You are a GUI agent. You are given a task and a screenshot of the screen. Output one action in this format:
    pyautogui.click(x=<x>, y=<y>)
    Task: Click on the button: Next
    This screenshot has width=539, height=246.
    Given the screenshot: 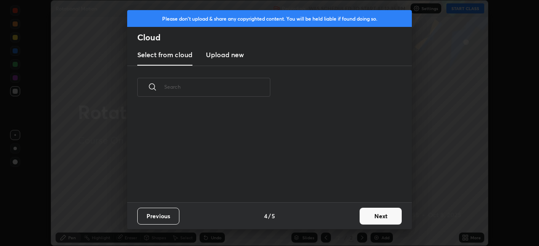 What is the action you would take?
    pyautogui.click(x=381, y=216)
    